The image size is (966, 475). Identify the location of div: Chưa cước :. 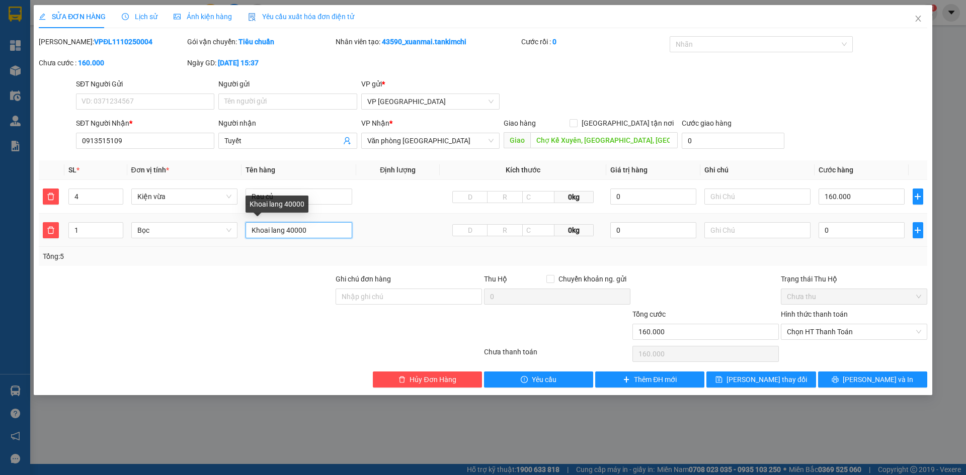
(112, 63).